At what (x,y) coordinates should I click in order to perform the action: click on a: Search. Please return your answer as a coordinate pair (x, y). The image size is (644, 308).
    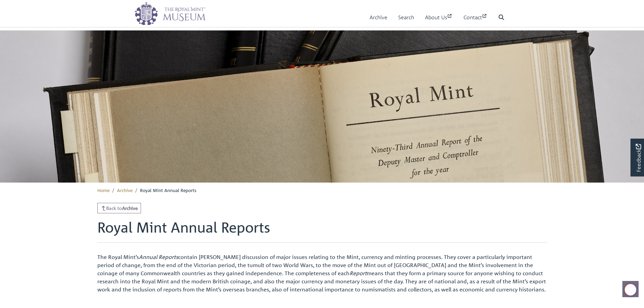
    Looking at the image, I should click on (406, 17).